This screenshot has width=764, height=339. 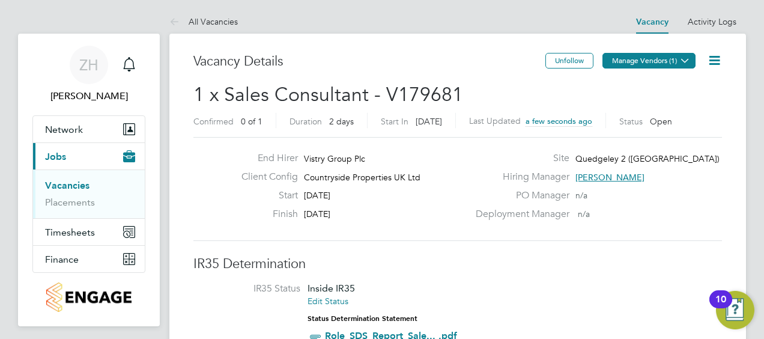 What do you see at coordinates (458, 264) in the screenshot?
I see `h3: IR35 Determination` at bounding box center [458, 264].